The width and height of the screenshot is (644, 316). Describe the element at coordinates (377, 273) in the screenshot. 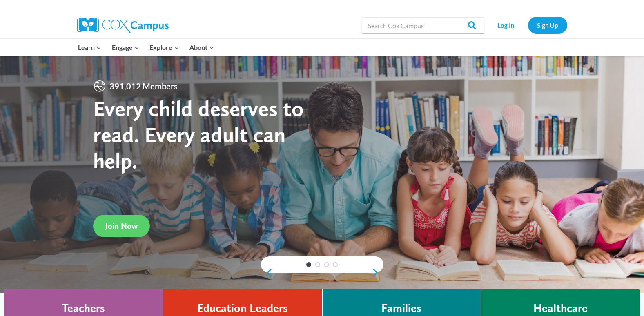

I see `a: next` at that location.